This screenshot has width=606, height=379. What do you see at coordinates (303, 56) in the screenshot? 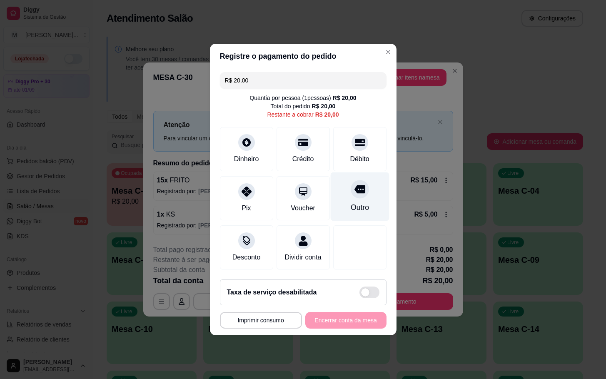
I see `header: Registre o pagamento do pedido` at bounding box center [303, 56].